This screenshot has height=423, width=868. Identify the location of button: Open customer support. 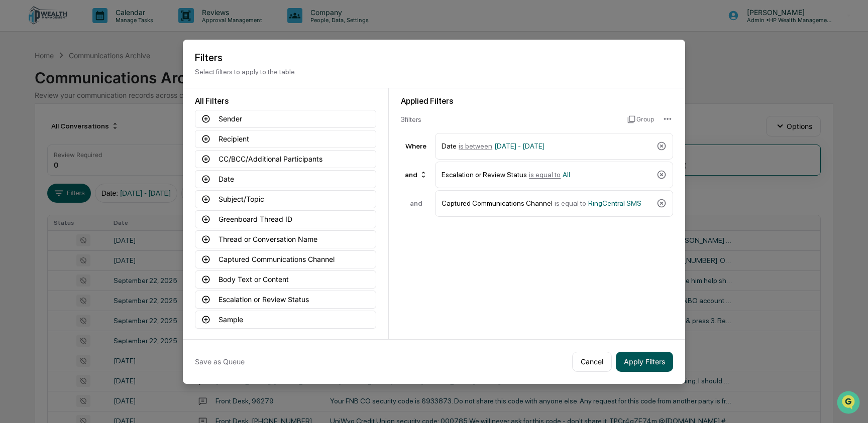
(13, 13).